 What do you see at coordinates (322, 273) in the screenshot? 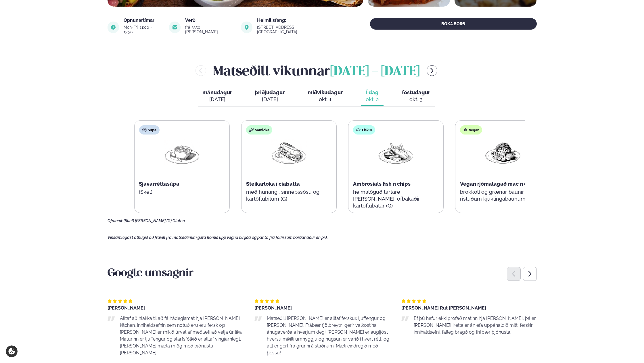
I see `h3: Google umsagnir` at bounding box center [322, 273].